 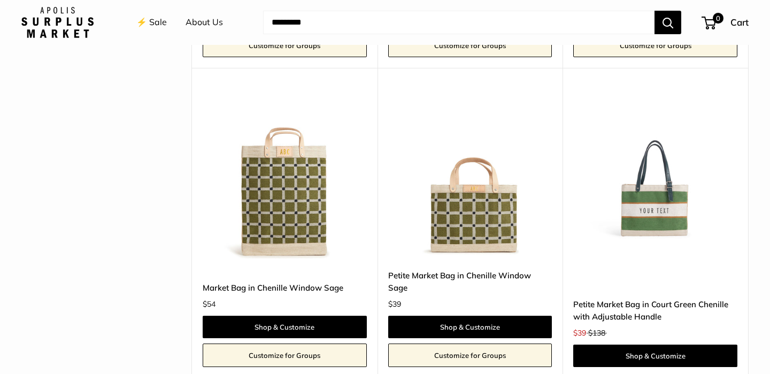 What do you see at coordinates (284, 176) in the screenshot?
I see `a: Market Bag in Chenille Window SageMarket Bag in Chenille Window Sage` at bounding box center [284, 176].